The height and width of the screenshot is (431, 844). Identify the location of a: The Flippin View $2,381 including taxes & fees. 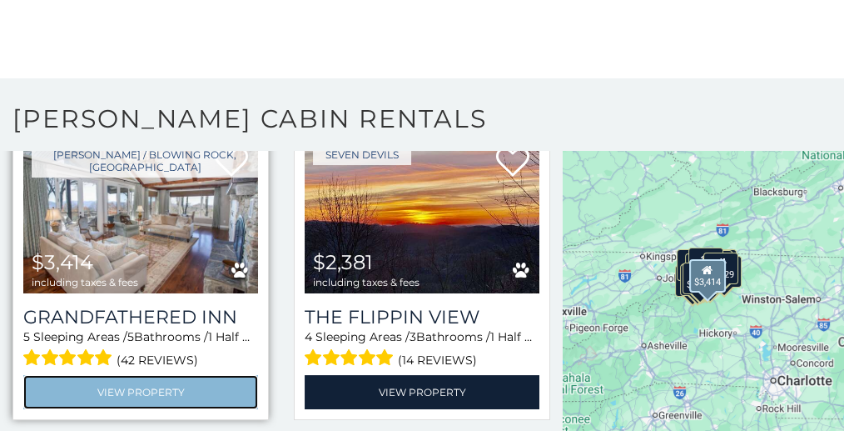
(422, 214).